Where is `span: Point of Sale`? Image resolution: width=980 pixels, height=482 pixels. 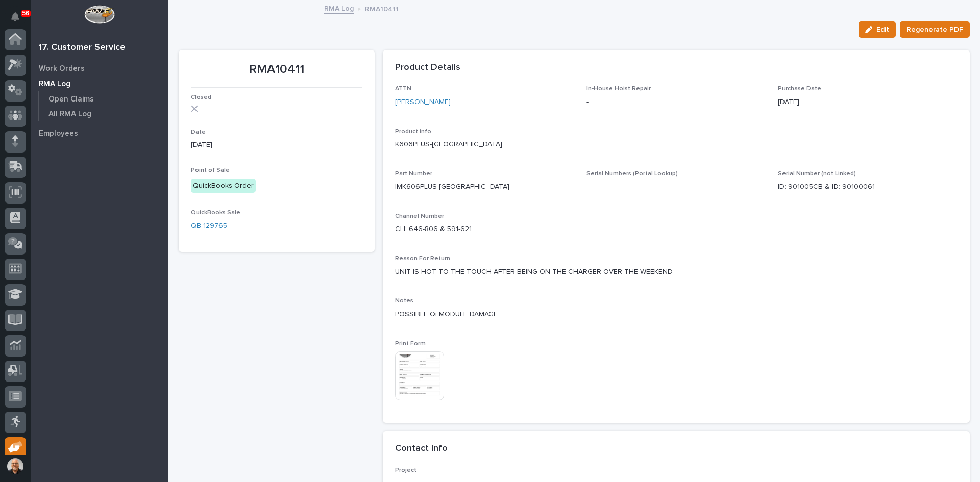 span: Point of Sale is located at coordinates (210, 170).